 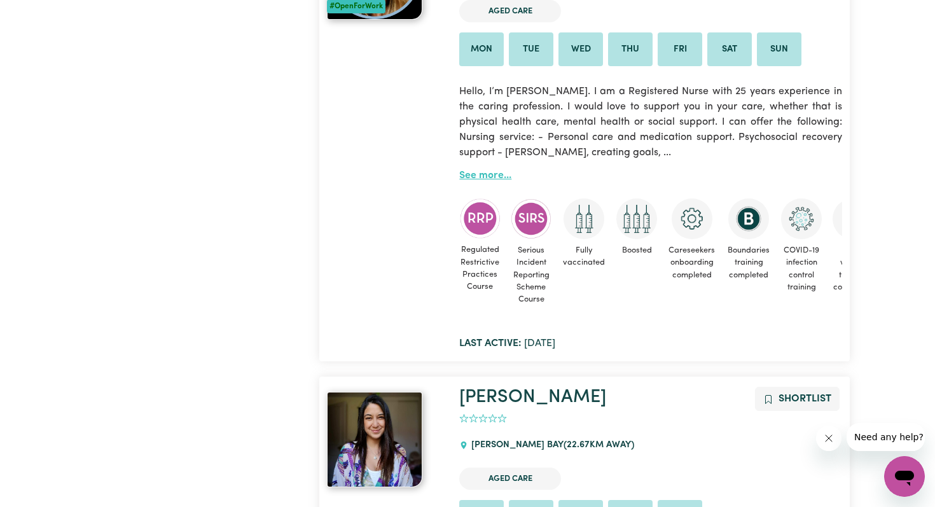 I want to click on img: CS Academy: Boundaries in care and support work course completed, so click(x=749, y=219).